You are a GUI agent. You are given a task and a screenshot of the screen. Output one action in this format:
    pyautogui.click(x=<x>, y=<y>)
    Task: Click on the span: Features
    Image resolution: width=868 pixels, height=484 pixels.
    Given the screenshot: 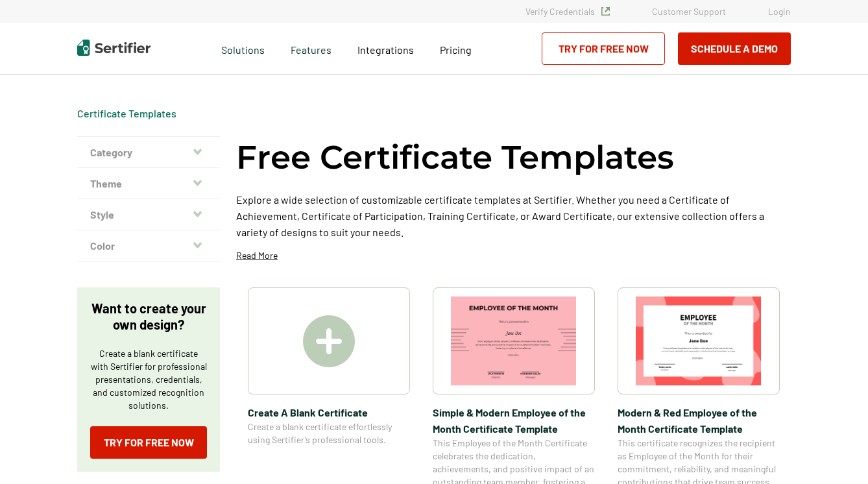 What is the action you would take?
    pyautogui.click(x=310, y=48)
    